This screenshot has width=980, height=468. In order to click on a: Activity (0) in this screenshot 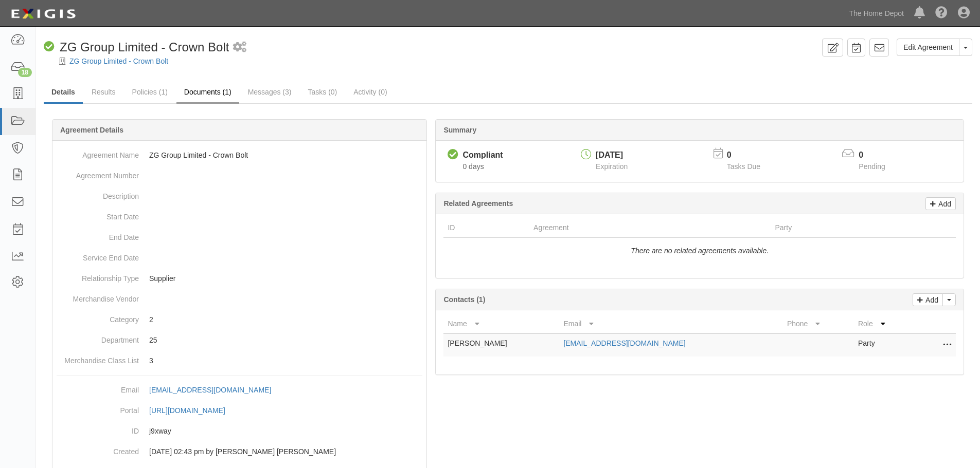, I will do `click(370, 92)`.